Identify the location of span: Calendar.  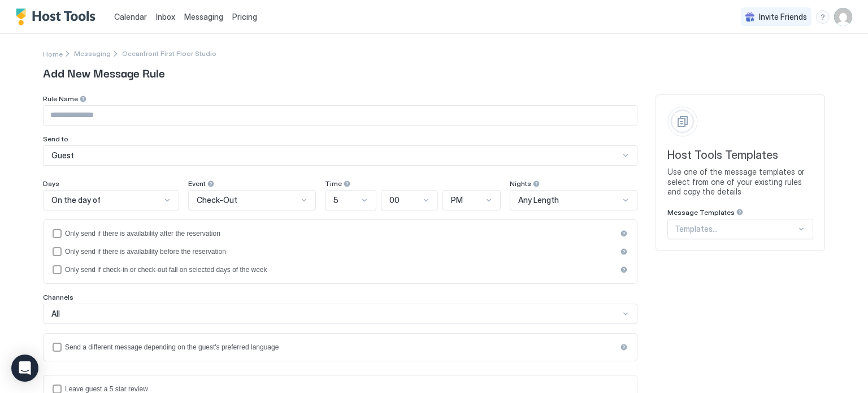
(130, 16).